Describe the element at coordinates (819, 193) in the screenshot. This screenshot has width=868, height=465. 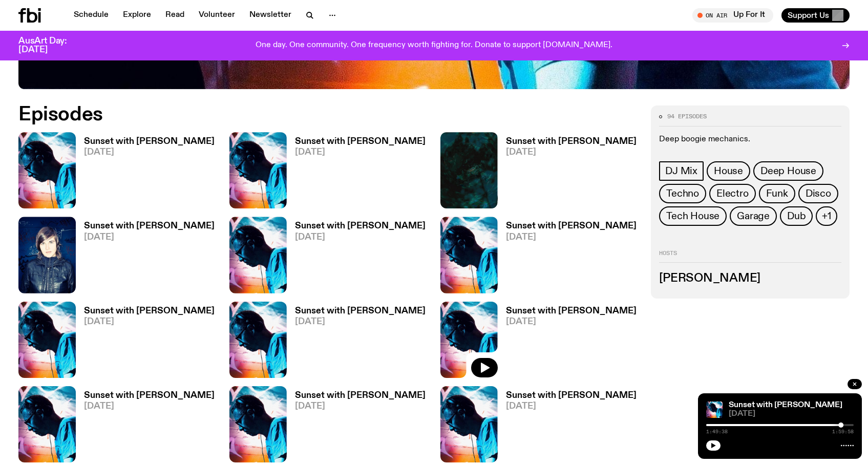
I see `span: Disco` at that location.